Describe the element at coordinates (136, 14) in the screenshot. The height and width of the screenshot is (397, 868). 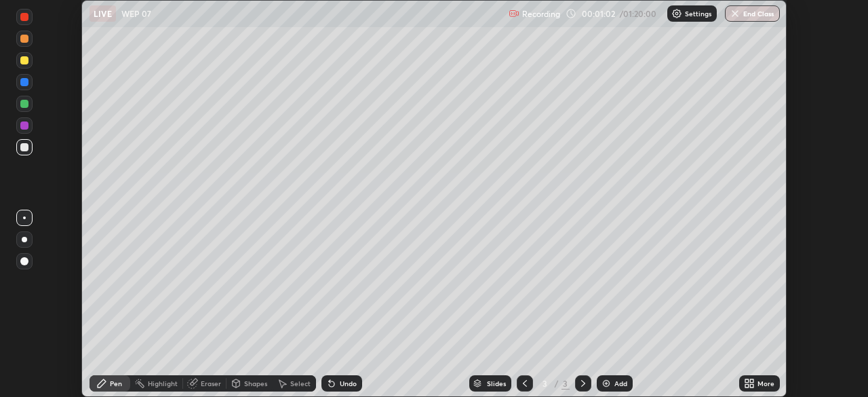
I see `p: WEP 07` at that location.